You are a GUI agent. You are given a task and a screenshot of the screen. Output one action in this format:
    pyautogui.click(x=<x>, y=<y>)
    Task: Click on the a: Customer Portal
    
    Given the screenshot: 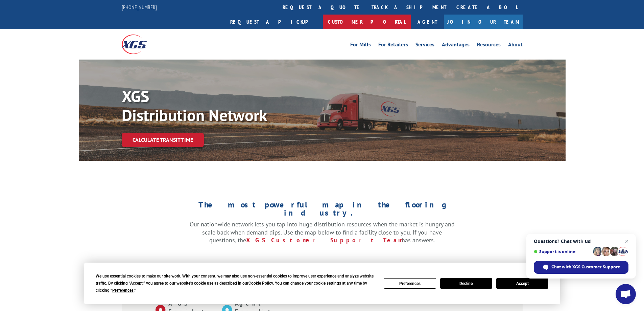 What is the action you would take?
    pyautogui.click(x=367, y=22)
    